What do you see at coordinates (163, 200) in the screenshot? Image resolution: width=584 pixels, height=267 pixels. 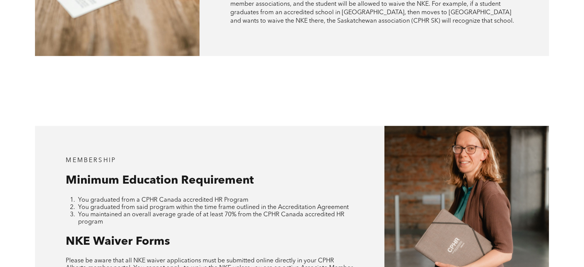 I see `span: You graduated from a CPHR Canada accredited HR Program` at bounding box center [163, 200].